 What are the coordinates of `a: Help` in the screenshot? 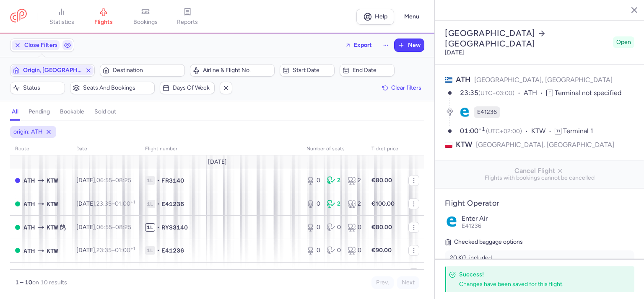 It's located at (375, 17).